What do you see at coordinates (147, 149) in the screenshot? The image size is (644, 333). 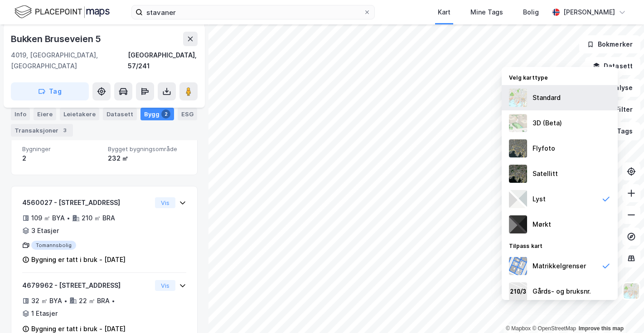 I see `span: Bygget bygningsområde` at bounding box center [147, 149].